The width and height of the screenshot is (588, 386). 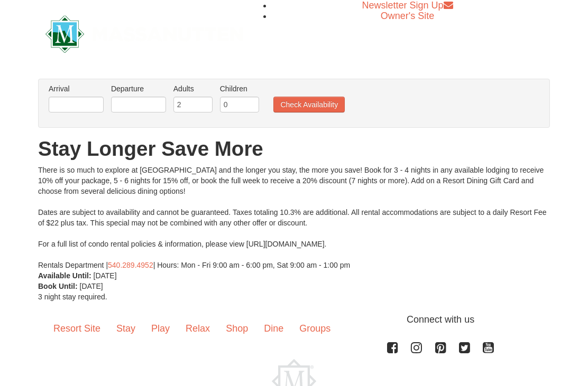 What do you see at coordinates (126, 329) in the screenshot?
I see `a: Stay` at bounding box center [126, 329].